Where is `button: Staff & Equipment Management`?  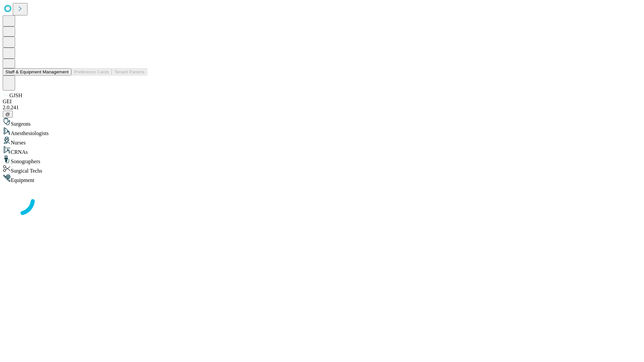 button: Staff & Equipment Management is located at coordinates (37, 72).